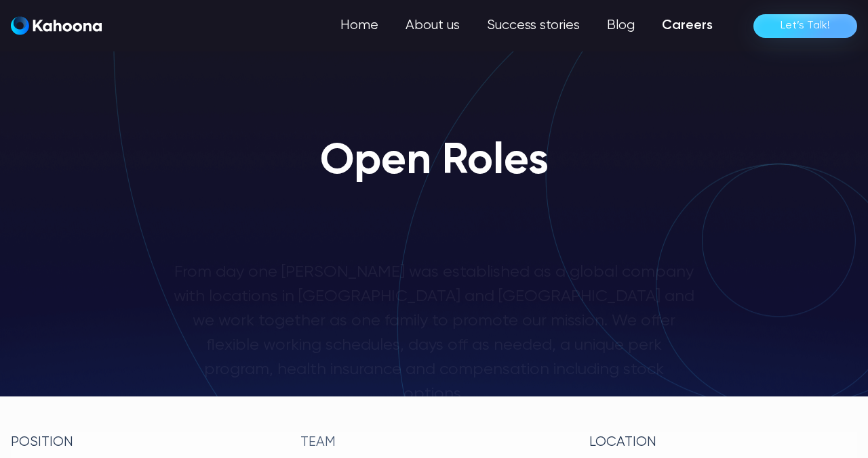 This screenshot has height=458, width=868. Describe the element at coordinates (723, 443) in the screenshot. I see `div: Location` at that location.